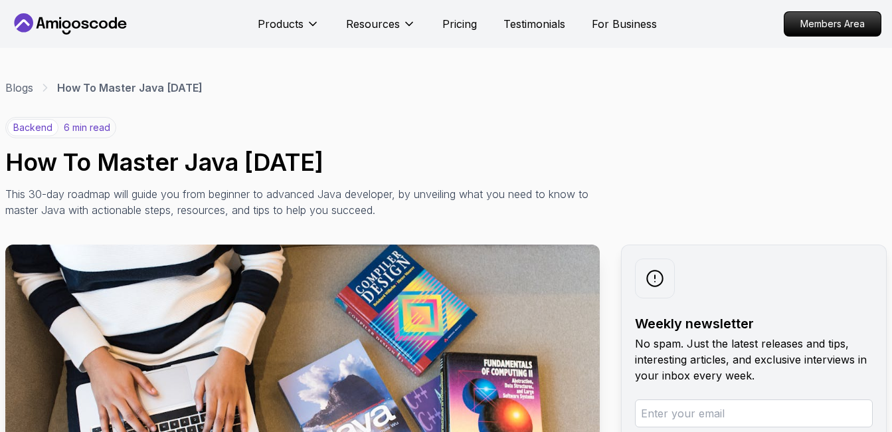  Describe the element at coordinates (87, 128) in the screenshot. I see `p: 6 min read` at that location.